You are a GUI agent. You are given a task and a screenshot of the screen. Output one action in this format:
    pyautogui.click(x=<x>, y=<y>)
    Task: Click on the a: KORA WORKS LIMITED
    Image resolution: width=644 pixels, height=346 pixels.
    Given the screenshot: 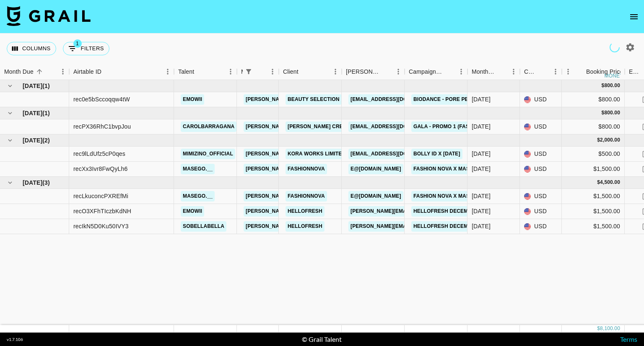 What is the action you would take?
    pyautogui.click(x=316, y=154)
    